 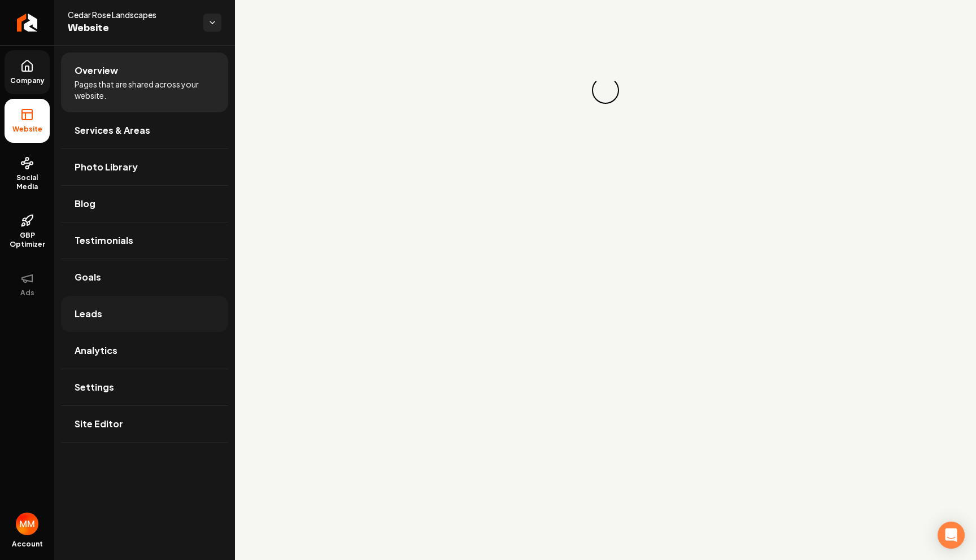 What do you see at coordinates (131, 15) in the screenshot?
I see `span: Cedar Rose Landscapes` at bounding box center [131, 15].